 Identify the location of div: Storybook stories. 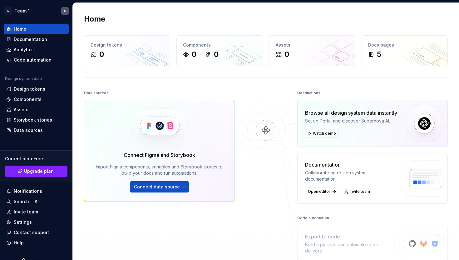
(33, 120).